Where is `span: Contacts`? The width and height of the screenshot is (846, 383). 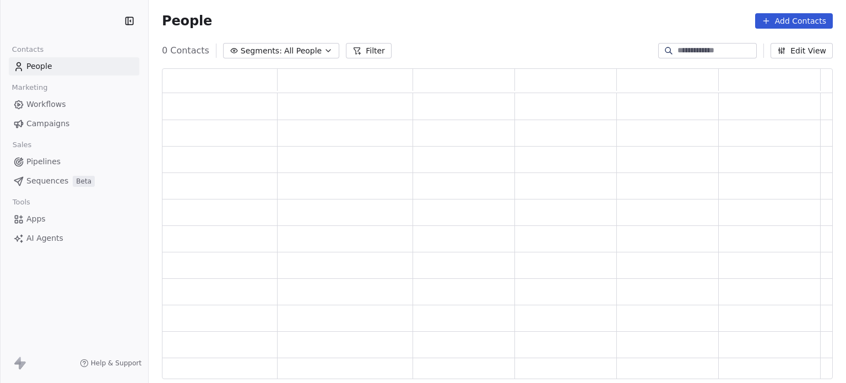 span: Contacts is located at coordinates (28, 50).